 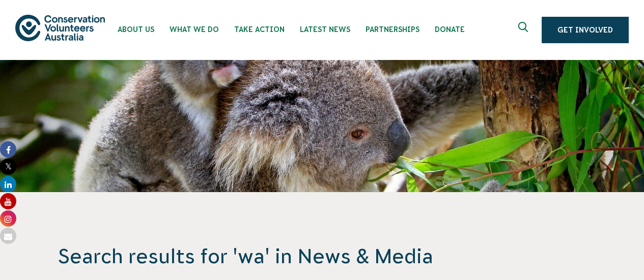 I want to click on button: Expand search box Close search box, so click(x=524, y=30).